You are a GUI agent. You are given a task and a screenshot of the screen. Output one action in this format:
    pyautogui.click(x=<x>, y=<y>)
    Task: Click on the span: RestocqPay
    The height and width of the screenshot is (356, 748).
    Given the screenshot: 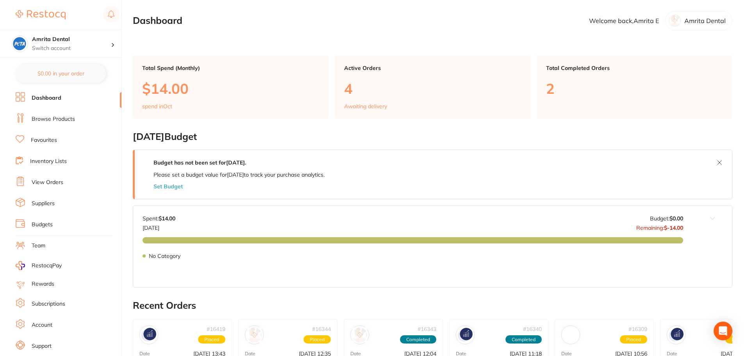 What is the action you would take?
    pyautogui.click(x=47, y=266)
    